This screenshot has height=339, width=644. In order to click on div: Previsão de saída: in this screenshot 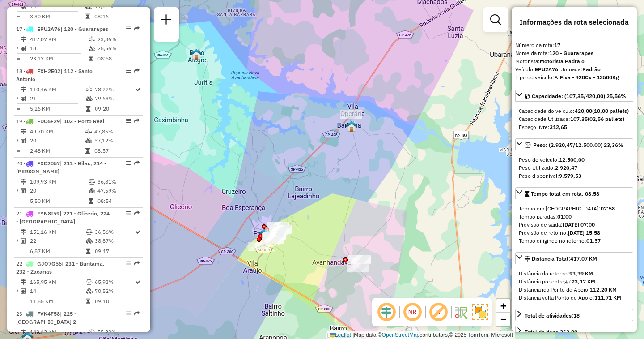, I will do `click(574, 224)`.